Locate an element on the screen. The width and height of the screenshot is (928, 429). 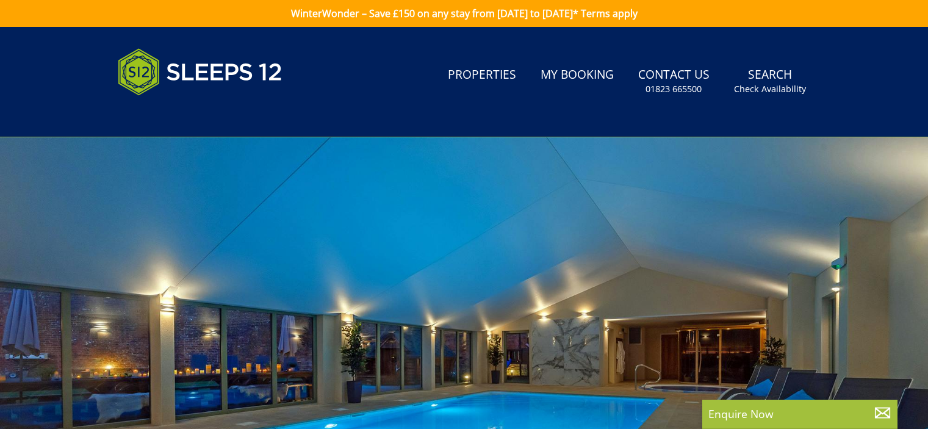
small: Check Availability is located at coordinates (770, 89).